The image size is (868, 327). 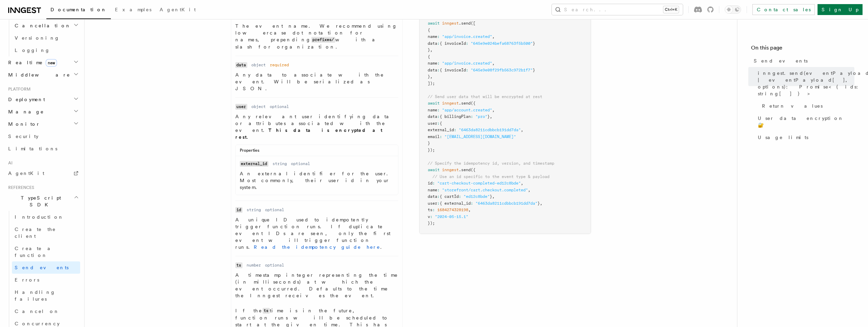 What do you see at coordinates (27, 280) in the screenshot?
I see `span: Errors` at bounding box center [27, 280].